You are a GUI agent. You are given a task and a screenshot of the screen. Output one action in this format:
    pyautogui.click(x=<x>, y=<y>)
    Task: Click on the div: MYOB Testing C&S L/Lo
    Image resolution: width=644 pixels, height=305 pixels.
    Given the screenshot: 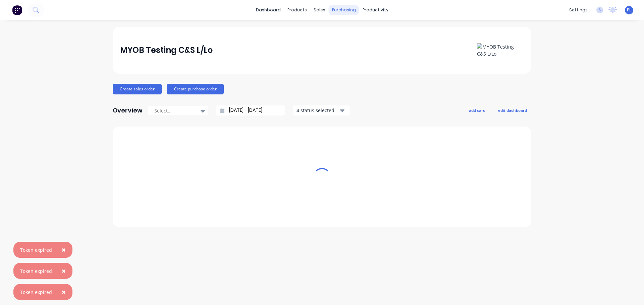 What is the action you would take?
    pyautogui.click(x=166, y=50)
    